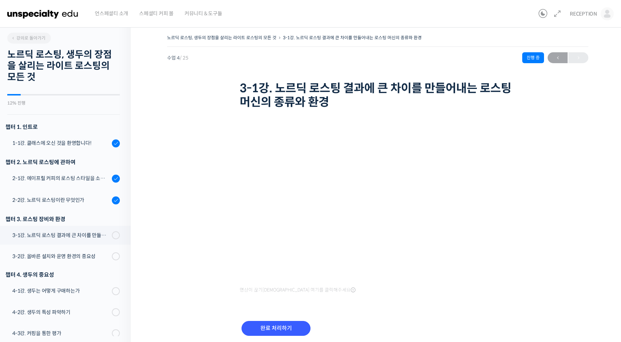  I want to click on h3: 챕터 1. 인트로, so click(62, 127).